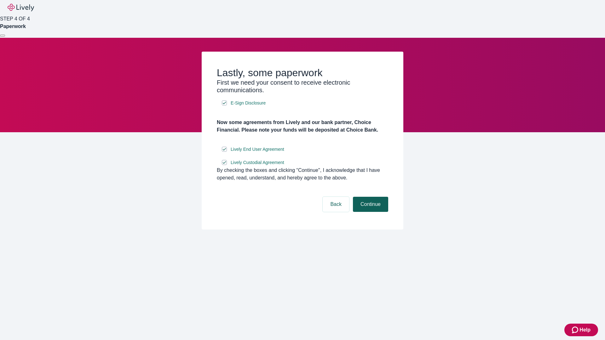 This screenshot has height=340, width=605. What do you see at coordinates (581, 330) in the screenshot?
I see `button: Zendesk support iconHelp` at bounding box center [581, 330].